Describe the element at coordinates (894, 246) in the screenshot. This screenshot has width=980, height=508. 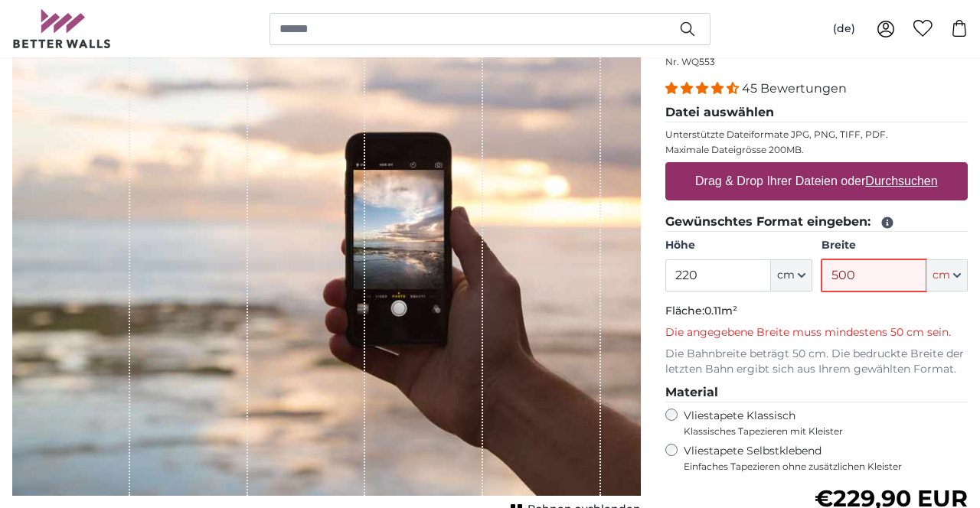
I see `label: Breite` at that location.